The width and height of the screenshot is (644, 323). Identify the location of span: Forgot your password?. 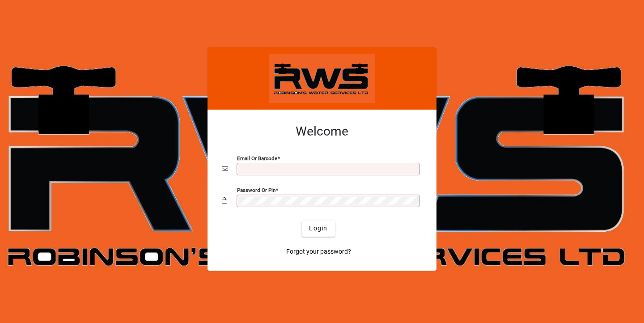
(318, 252).